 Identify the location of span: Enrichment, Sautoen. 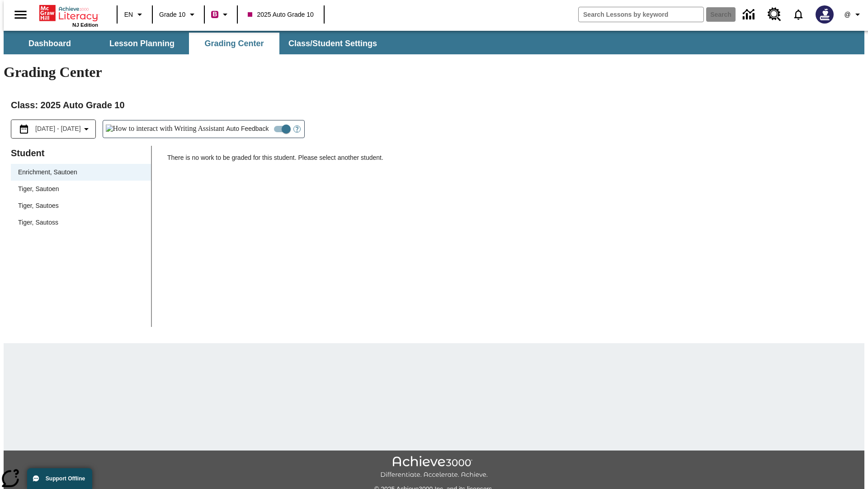
(81, 172).